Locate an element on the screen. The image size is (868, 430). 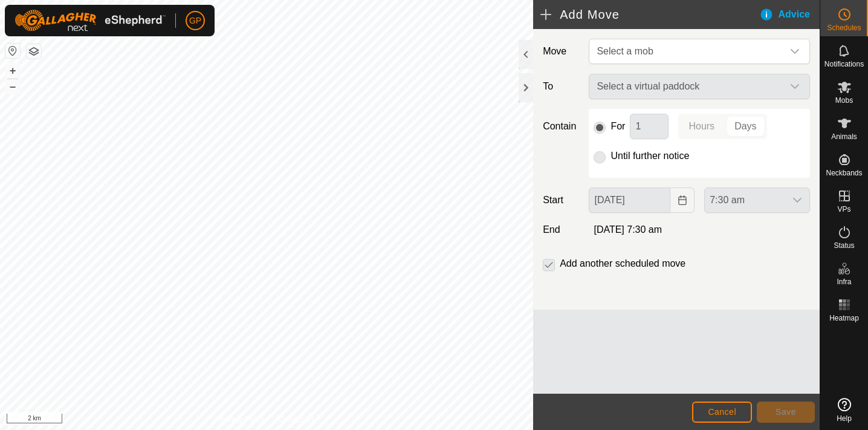
label: Move is located at coordinates (561, 52).